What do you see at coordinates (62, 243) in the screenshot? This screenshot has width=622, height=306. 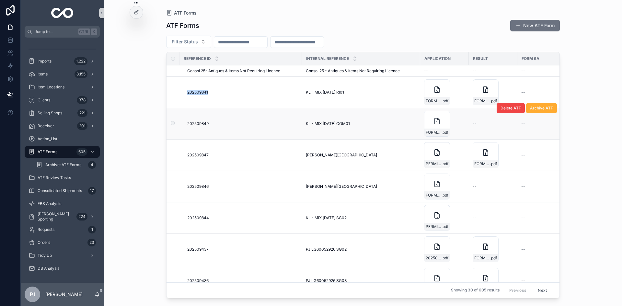 I see `a: Orders23` at bounding box center [62, 243].